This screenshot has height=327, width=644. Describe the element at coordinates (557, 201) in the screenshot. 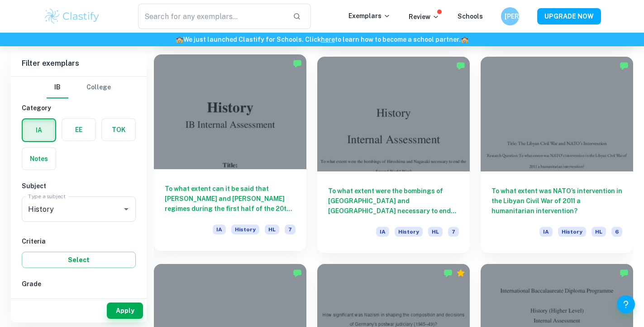

I see `h6: To what extent was NATO’s intervention in the Libyan Civil War of 2011 a humanitarian intervention?` at that location.